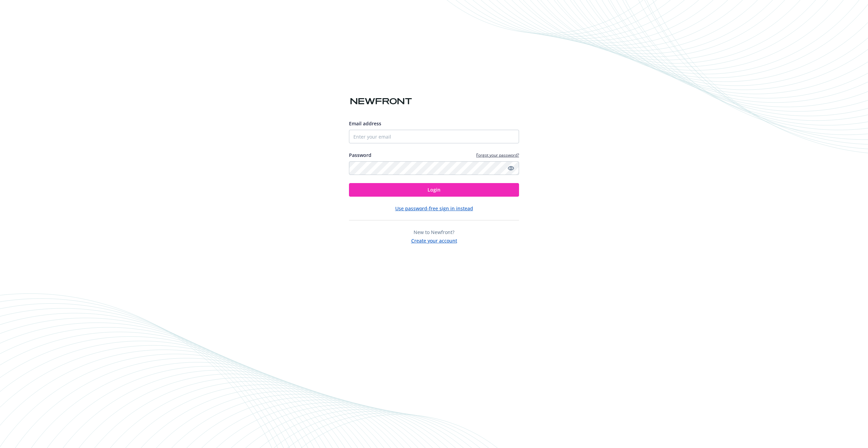  What do you see at coordinates (434, 190) in the screenshot?
I see `span: Login` at bounding box center [434, 190].